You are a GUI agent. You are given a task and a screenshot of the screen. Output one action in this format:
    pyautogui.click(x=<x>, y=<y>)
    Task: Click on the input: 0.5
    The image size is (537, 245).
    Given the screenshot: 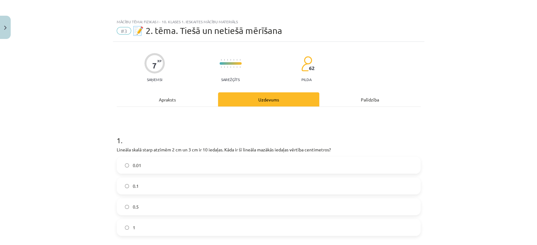 What is the action you would take?
    pyautogui.click(x=127, y=207)
    